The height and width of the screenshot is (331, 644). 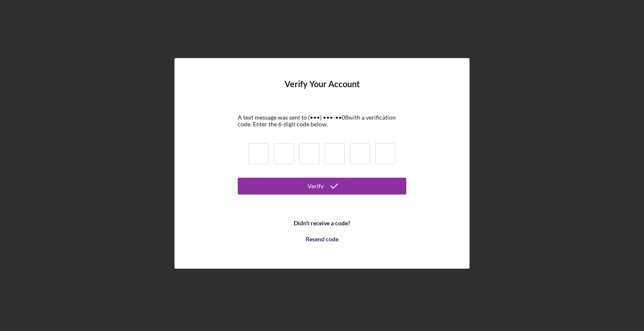 I want to click on button: Verify, so click(x=322, y=186).